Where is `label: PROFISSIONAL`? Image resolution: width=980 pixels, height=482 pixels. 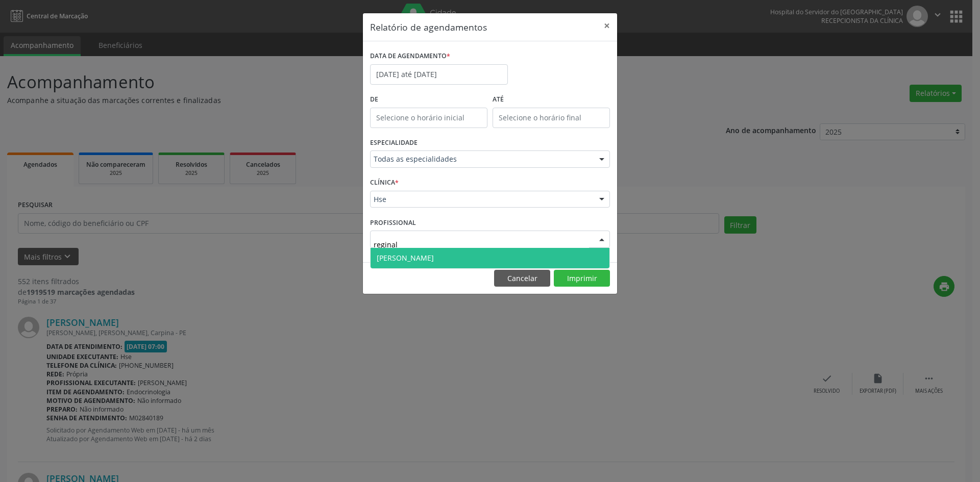
label: PROFISSIONAL is located at coordinates (393, 223).